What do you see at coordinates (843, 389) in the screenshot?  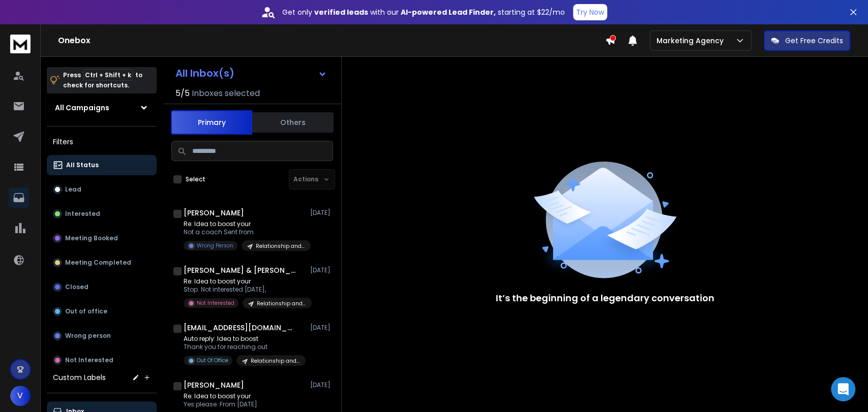 I see `div: Open Intercom Messenger` at bounding box center [843, 389].